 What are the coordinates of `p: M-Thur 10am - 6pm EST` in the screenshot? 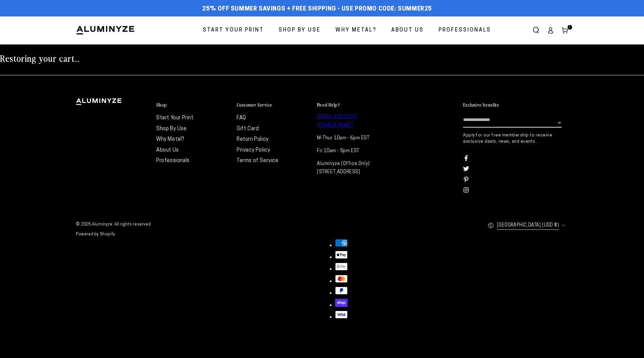 It's located at (354, 138).